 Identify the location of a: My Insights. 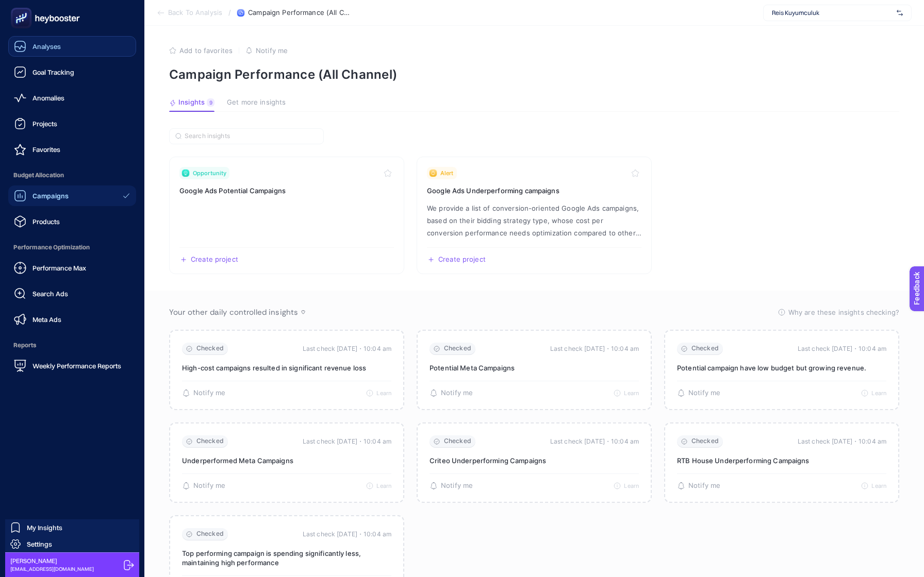
(72, 528).